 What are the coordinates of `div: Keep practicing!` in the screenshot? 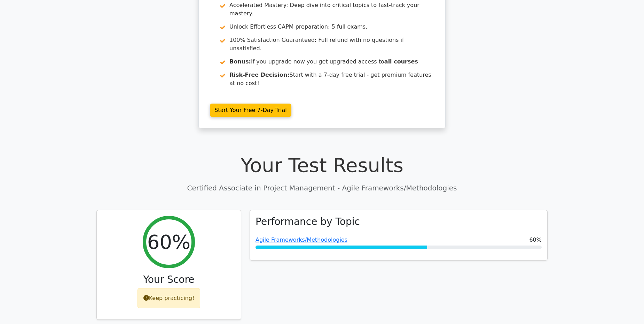 It's located at (169, 298).